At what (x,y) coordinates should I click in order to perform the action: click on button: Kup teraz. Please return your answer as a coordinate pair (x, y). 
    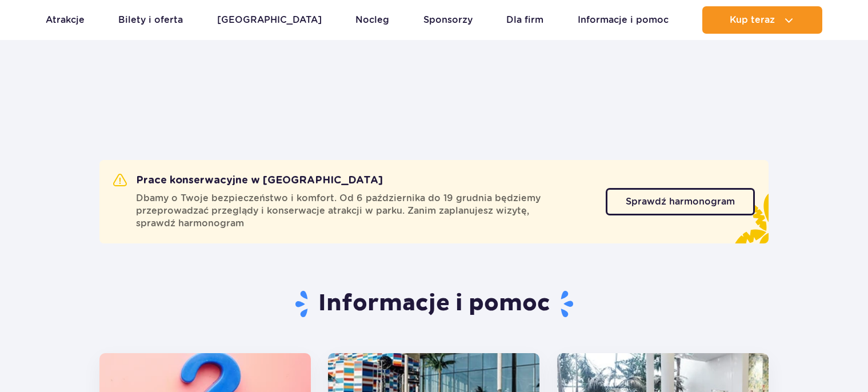
    Looking at the image, I should click on (762, 20).